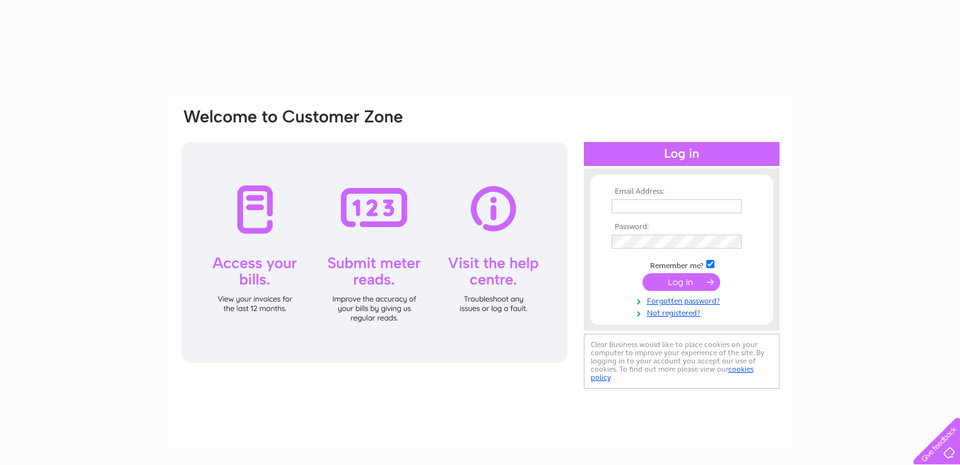 The width and height of the screenshot is (960, 465). Describe the element at coordinates (672, 373) in the screenshot. I see `a: cookies policy` at that location.